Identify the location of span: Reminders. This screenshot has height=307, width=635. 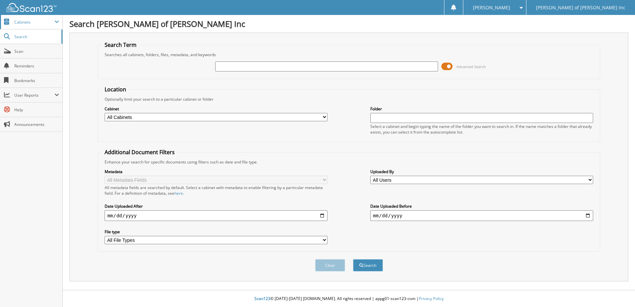
(37, 66).